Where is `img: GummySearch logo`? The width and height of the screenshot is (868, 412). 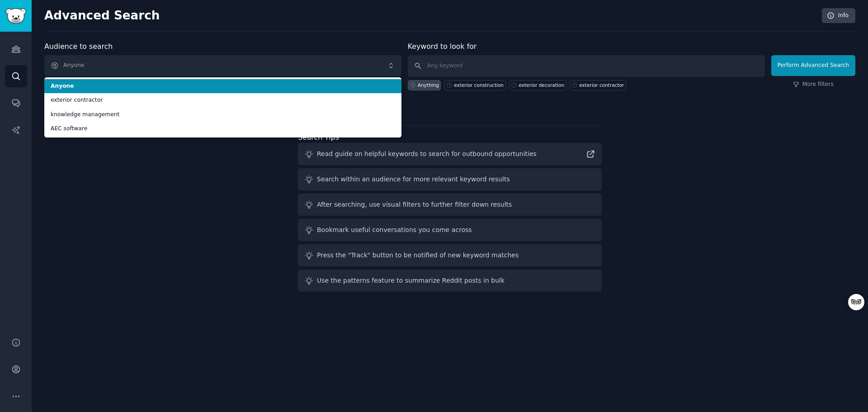 img: GummySearch logo is located at coordinates (16, 16).